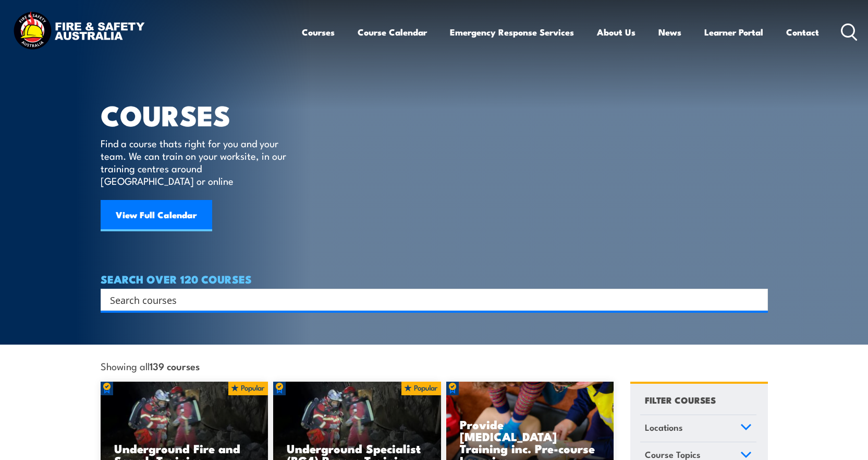 The image size is (868, 460). What do you see at coordinates (757, 299) in the screenshot?
I see `button: Search magnifier button` at bounding box center [757, 299].